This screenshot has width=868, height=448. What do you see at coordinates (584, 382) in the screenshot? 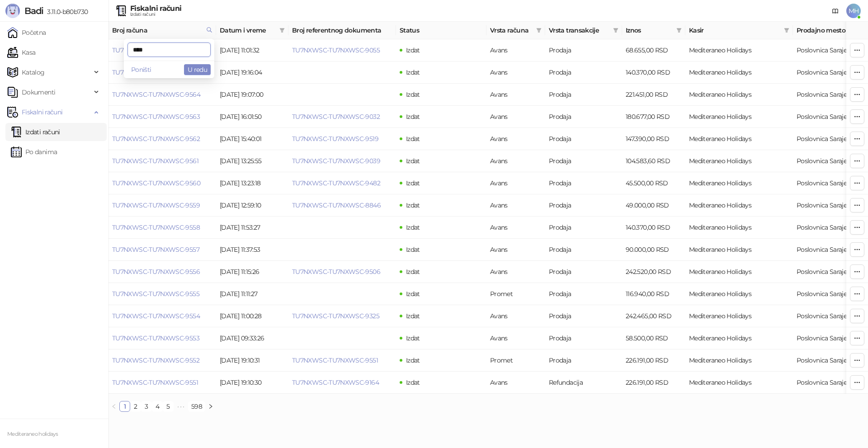
I see `td: Refundacija` at bounding box center [584, 382].